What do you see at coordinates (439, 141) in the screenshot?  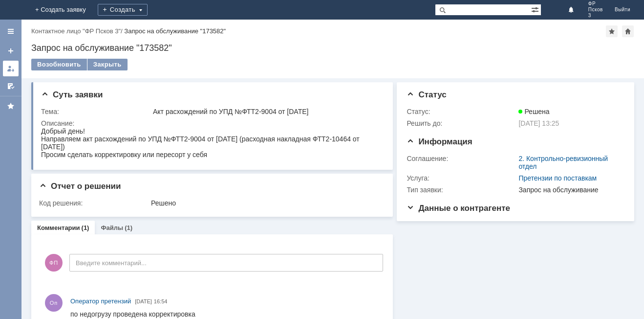 I see `span: Информация` at bounding box center [439, 141].